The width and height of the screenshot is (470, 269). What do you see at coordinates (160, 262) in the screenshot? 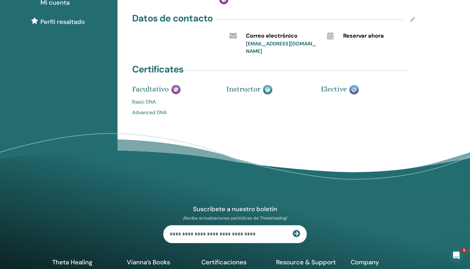
I see `h5: Vianna’s Books` at bounding box center [160, 262].